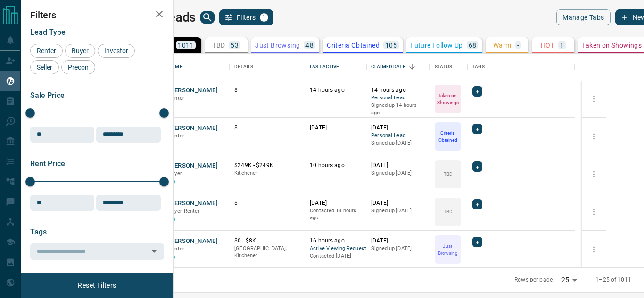  I want to click on span: Buyer, Renter, so click(184, 211).